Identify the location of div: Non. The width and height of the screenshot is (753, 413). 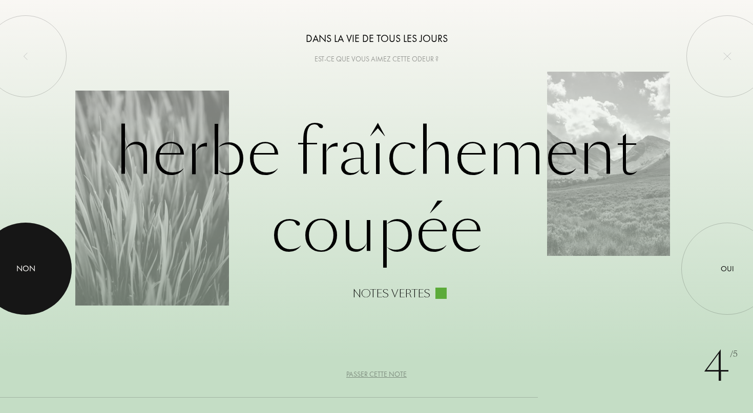
(26, 269).